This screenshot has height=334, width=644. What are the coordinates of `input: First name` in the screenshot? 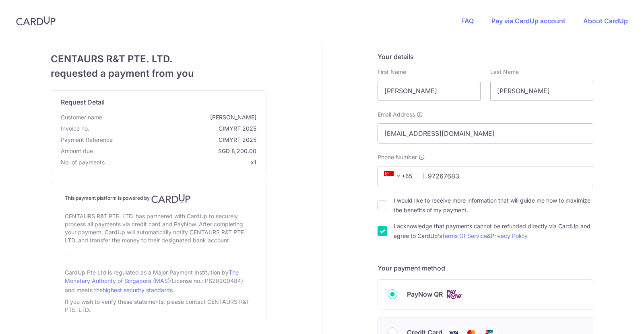 It's located at (429, 91).